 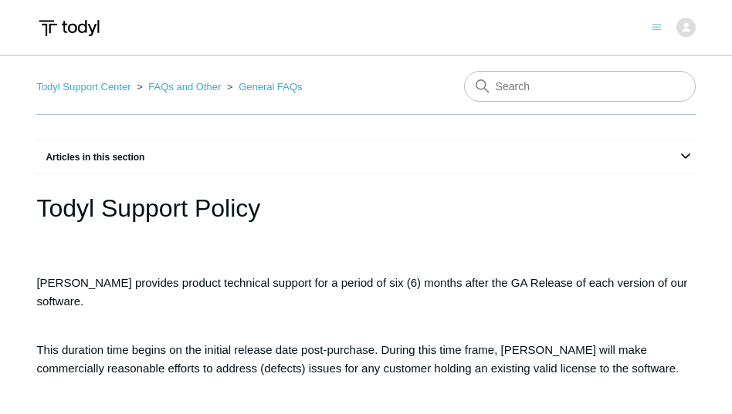 What do you see at coordinates (580, 86) in the screenshot?
I see `input: Search` at bounding box center [580, 86].